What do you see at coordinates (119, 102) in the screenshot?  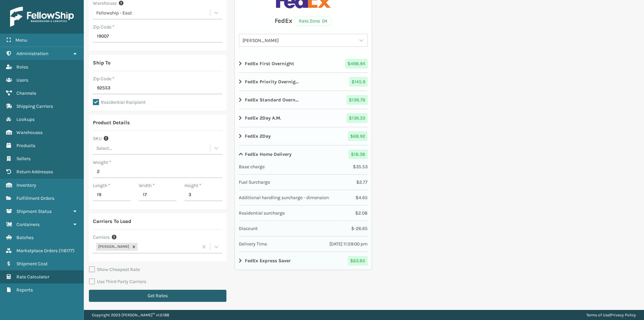 I see `label: Residential Recipient` at bounding box center [119, 102].